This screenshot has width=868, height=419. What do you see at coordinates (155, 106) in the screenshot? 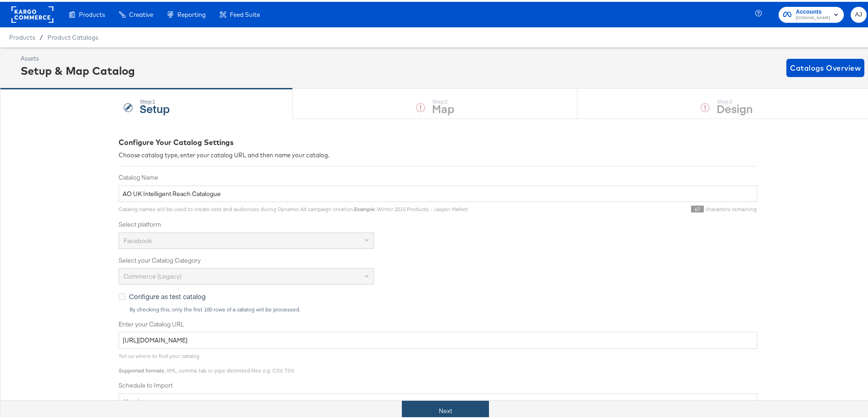
I see `strong: Setup` at bounding box center [155, 106].